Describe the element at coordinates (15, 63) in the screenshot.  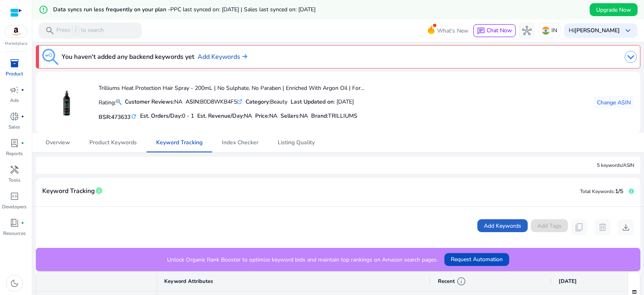
I see `span: inventory_2` at that location.